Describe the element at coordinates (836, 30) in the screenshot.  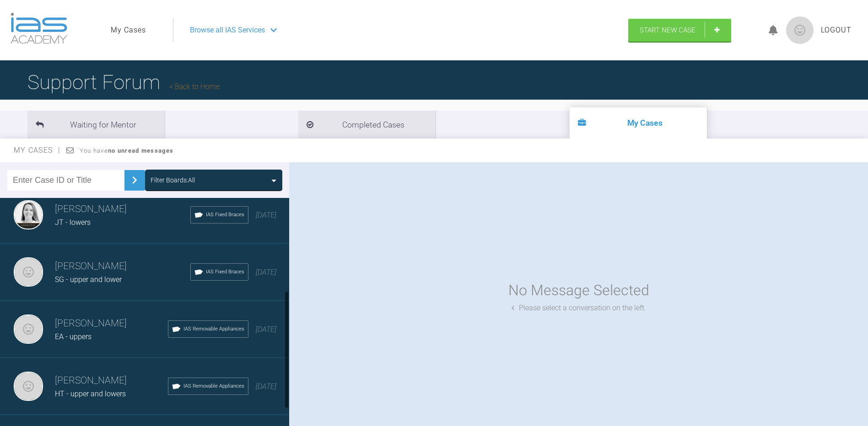
I see `a: Logout` at that location.